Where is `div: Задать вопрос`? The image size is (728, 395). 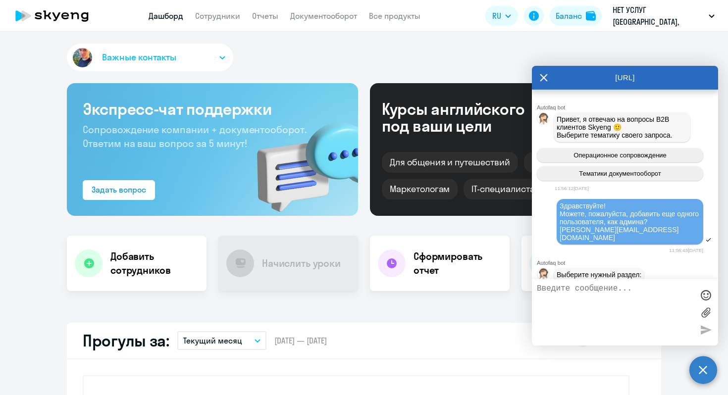
div: Задать вопрос is located at coordinates (119, 190).